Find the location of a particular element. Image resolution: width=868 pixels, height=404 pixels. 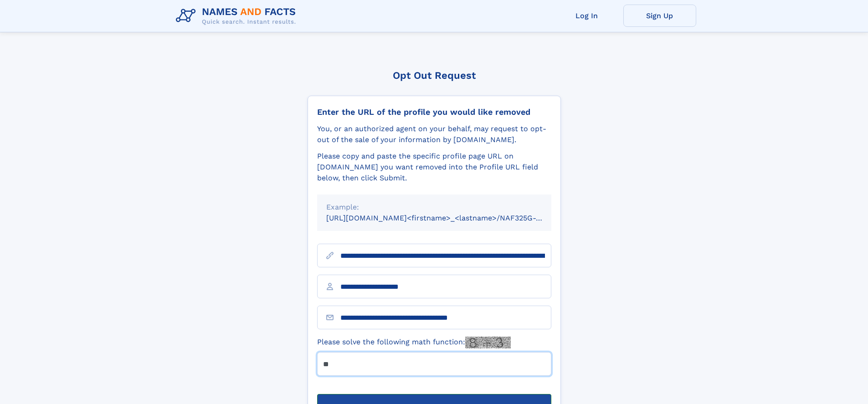

a: Log In is located at coordinates (587, 15).